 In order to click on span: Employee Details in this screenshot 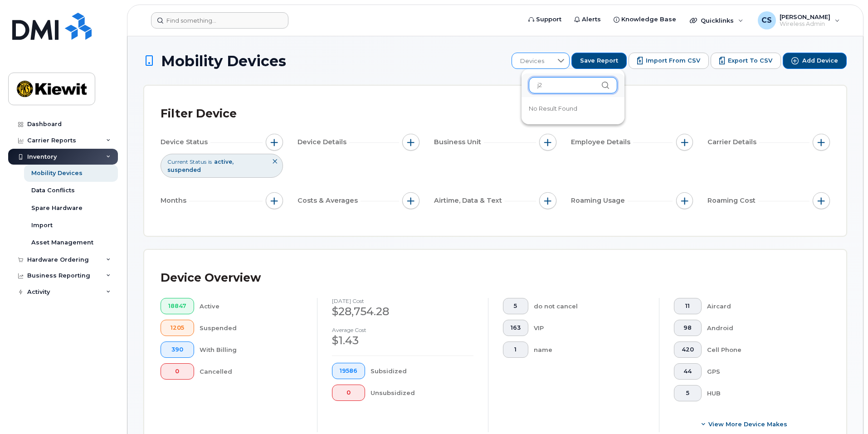, I will do `click(601, 142)`.